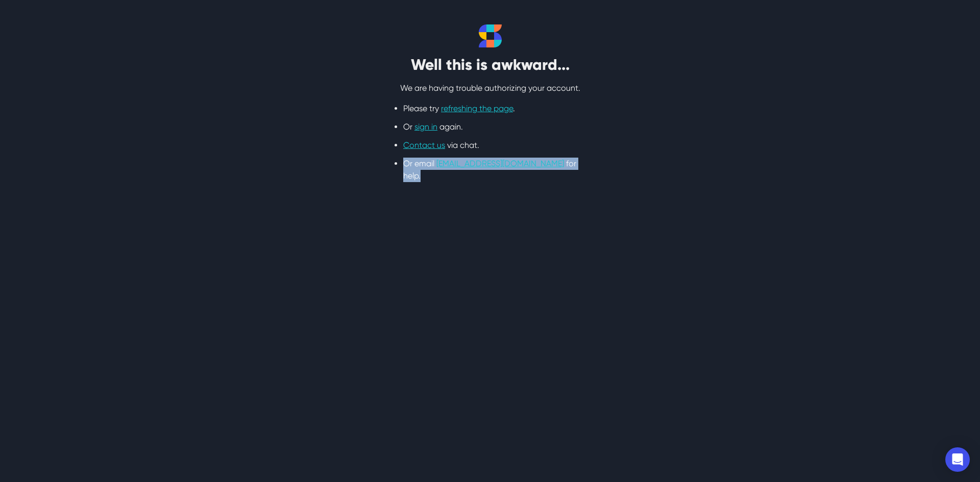 The width and height of the screenshot is (980, 482). Describe the element at coordinates (490, 127) in the screenshot. I see `li: Or again.` at that location.